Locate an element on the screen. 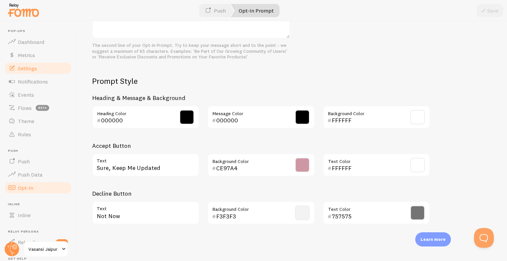  span: Settings is located at coordinates (27, 68).